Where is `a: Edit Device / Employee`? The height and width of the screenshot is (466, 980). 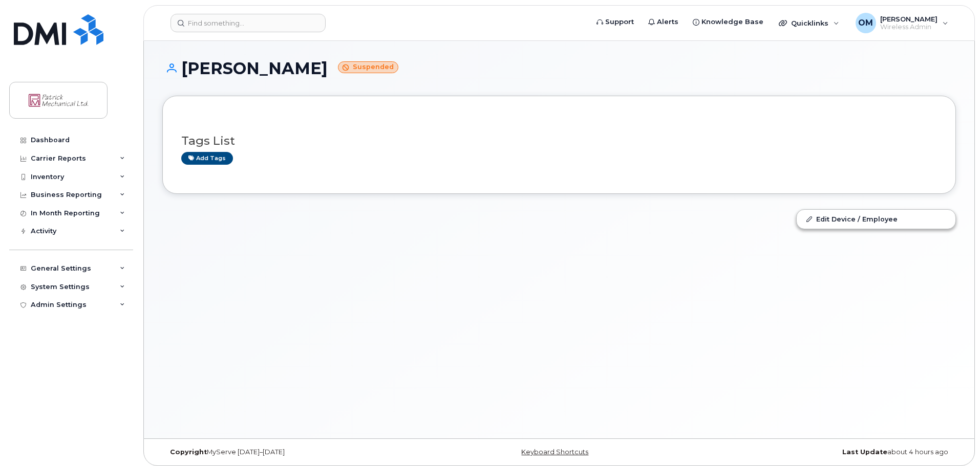
a: Edit Device / Employee is located at coordinates (876, 219).